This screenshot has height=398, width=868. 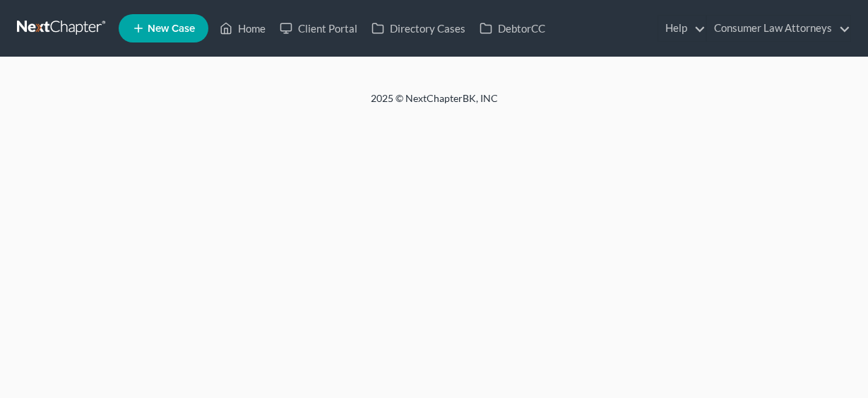 I want to click on a: Client Portal, so click(x=319, y=29).